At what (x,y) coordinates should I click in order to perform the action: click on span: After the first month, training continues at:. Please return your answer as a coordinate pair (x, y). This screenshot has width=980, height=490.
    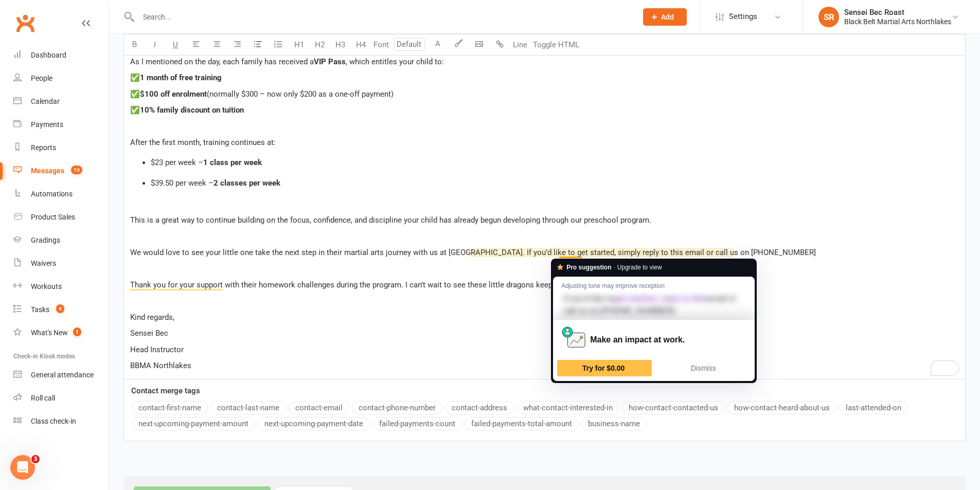
    Looking at the image, I should click on (203, 143).